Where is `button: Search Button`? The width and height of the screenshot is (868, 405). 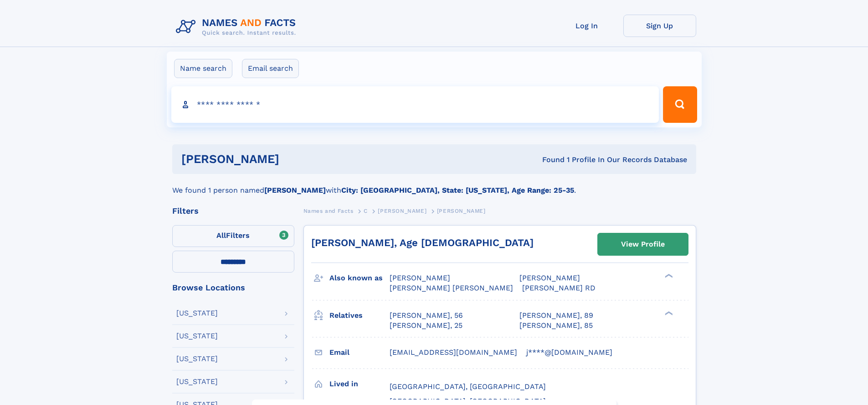
button: Search Button is located at coordinates (680, 104).